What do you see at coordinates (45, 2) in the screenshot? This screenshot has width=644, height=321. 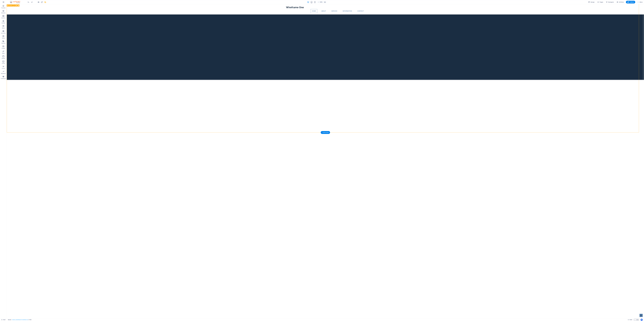 I see `button: save` at bounding box center [45, 2].